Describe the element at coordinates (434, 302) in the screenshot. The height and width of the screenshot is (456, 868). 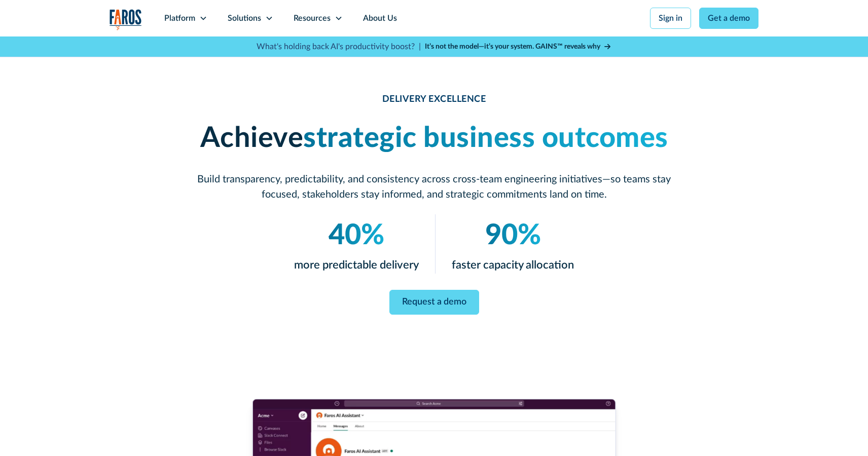
I see `a: Request a demo` at that location.